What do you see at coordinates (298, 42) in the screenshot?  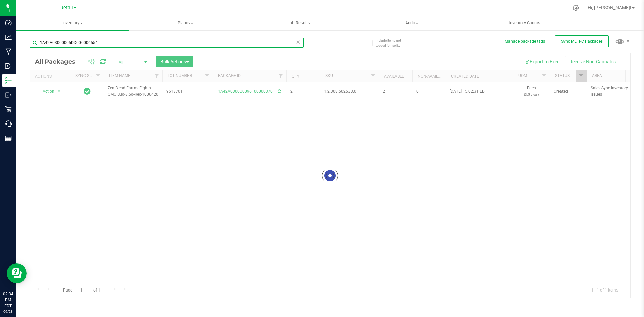 I see `span: Clear` at bounding box center [298, 42].